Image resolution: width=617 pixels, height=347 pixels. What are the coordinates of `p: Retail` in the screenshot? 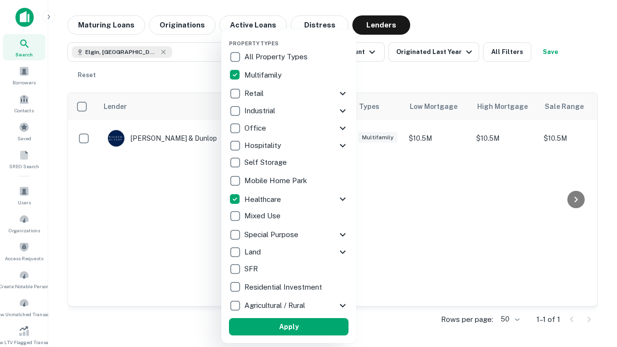 It's located at (255, 94).